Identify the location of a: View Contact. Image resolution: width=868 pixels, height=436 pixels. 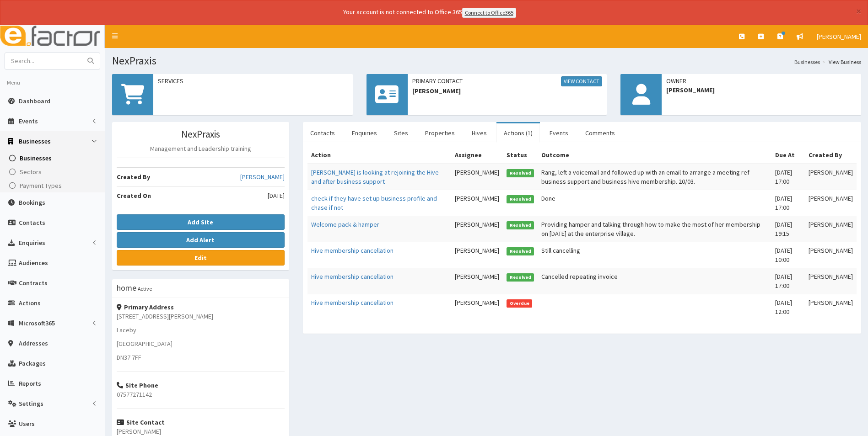
(582, 81).